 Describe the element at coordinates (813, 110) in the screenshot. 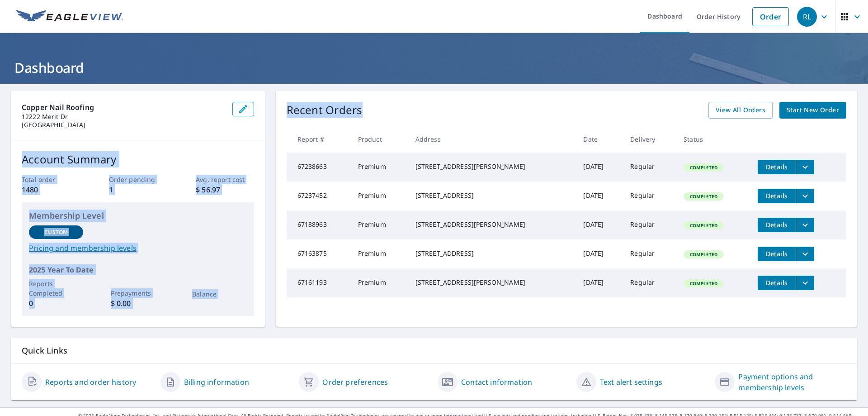

I see `a: Start New Order` at that location.